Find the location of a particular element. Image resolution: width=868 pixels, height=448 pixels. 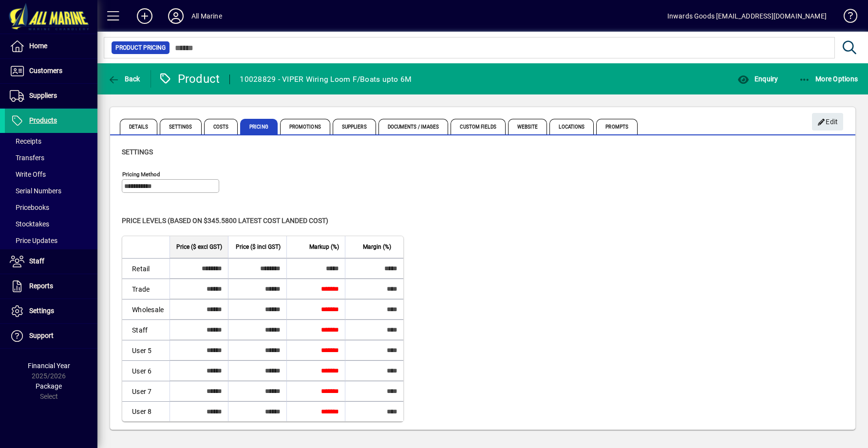

span: Staff is located at coordinates (37, 261).